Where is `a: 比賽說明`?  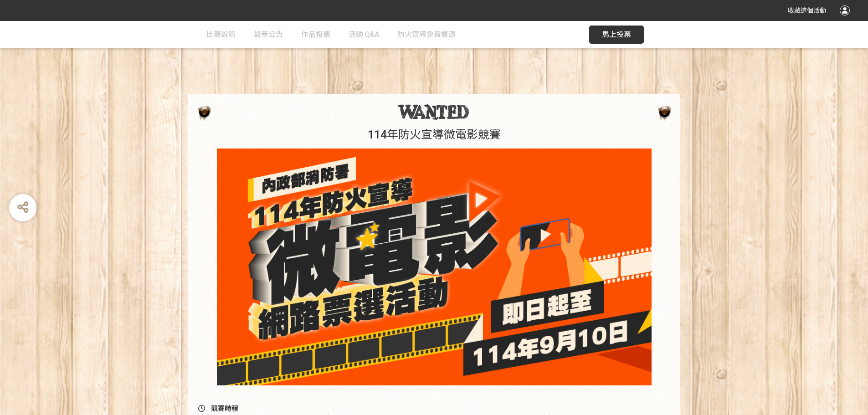 a: 比賽說明 is located at coordinates (221, 35).